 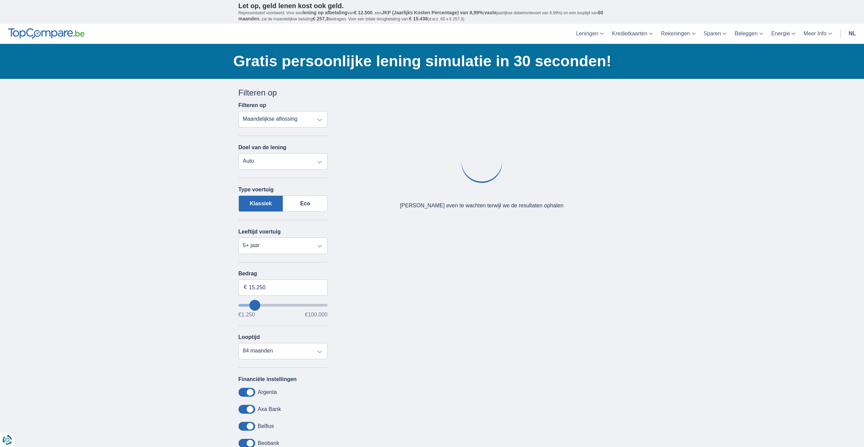 I want to click on a: Sparen, so click(x=715, y=34).